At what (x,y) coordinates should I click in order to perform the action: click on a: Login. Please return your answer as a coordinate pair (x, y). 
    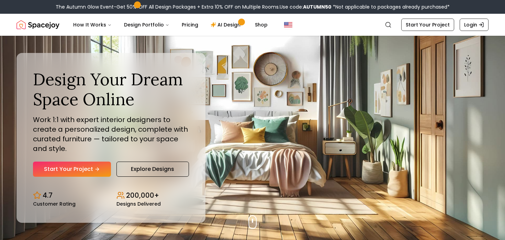
    Looking at the image, I should click on (474, 25).